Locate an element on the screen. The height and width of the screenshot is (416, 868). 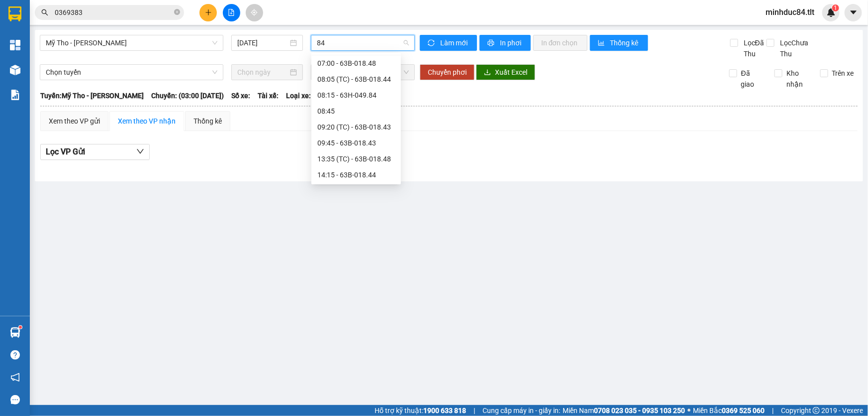
span: question-circle is located at coordinates (15, 355).